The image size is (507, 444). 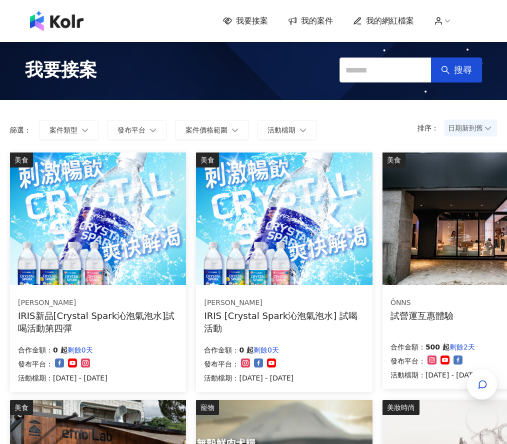 What do you see at coordinates (281, 130) in the screenshot?
I see `span: 活動檔期` at bounding box center [281, 130].